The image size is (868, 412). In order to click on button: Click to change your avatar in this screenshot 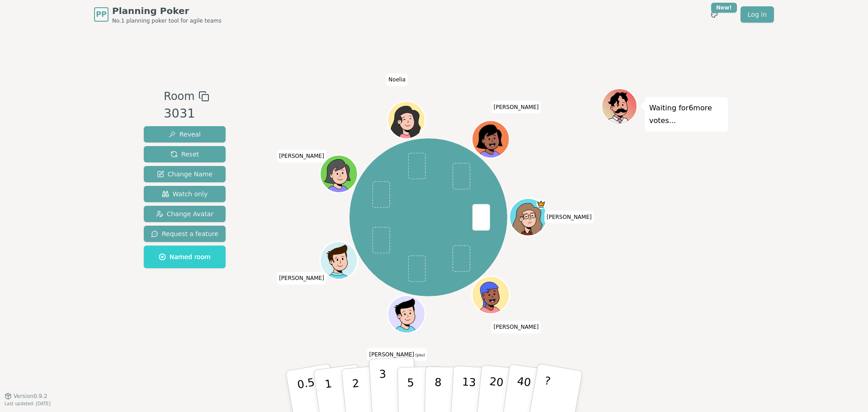, I will do `click(406, 314)`.